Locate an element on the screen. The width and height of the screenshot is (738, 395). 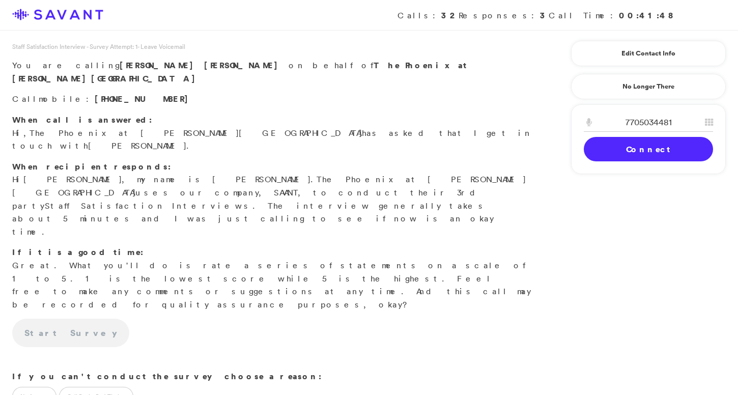
p: Great. What you'll do is rate a series of statements on a scale of 1 to 5. 1 is the lowest score ... is located at coordinates (272, 278).